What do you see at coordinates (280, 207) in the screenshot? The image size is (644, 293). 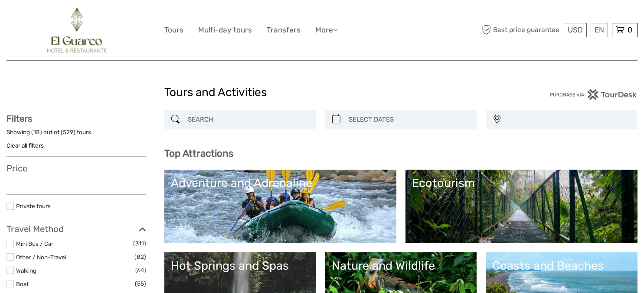 I see `a: Adventure and Adrenaline` at bounding box center [280, 207].